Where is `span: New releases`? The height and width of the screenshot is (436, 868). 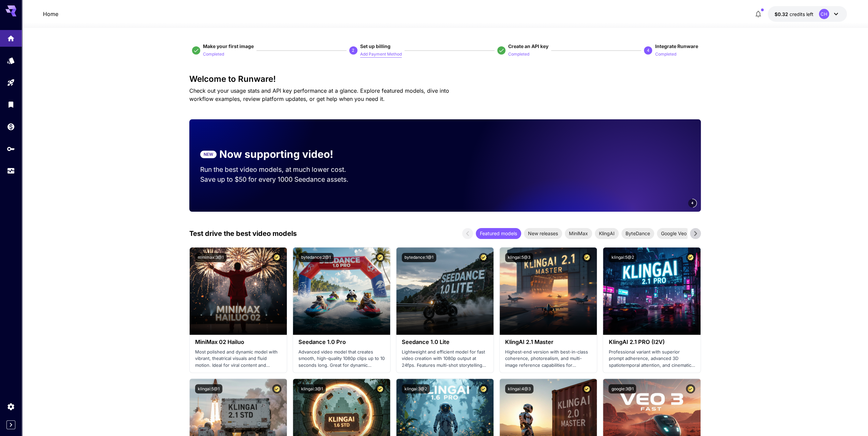 span: New releases is located at coordinates (543, 233).